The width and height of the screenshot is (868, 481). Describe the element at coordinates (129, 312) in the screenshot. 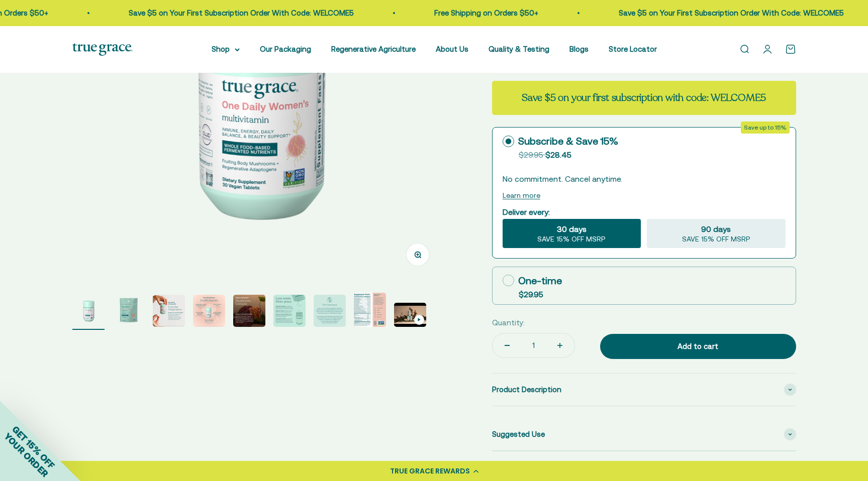

I see `button: Go to item 2` at that location.